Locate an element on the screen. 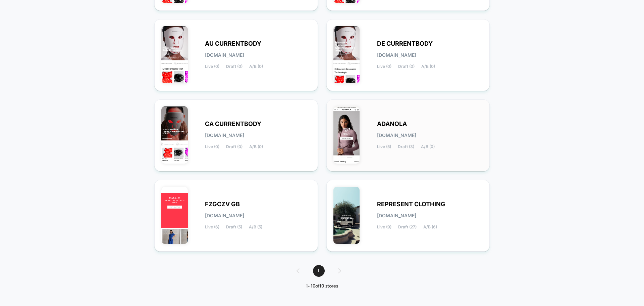 This screenshot has height=306, width=644. img: CA_CURRENTBODY is located at coordinates (174, 135).